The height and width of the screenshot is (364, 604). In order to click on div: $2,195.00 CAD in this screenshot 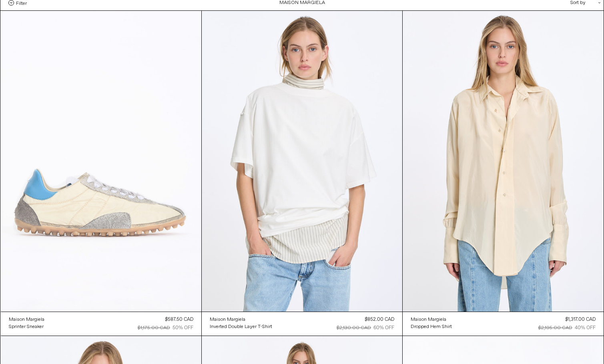, I will do `click(555, 328)`.